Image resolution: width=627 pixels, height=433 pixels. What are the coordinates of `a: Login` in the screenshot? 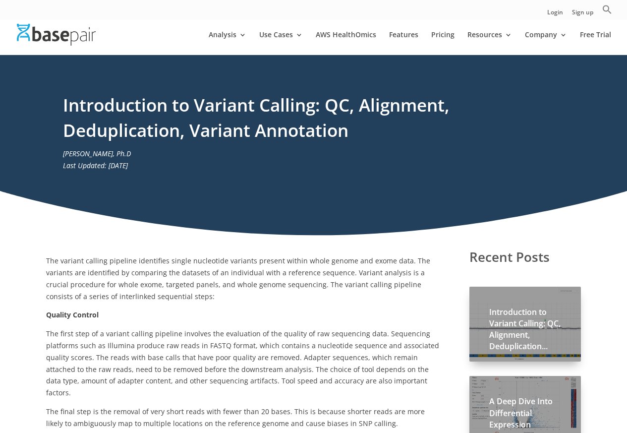 It's located at (555, 14).